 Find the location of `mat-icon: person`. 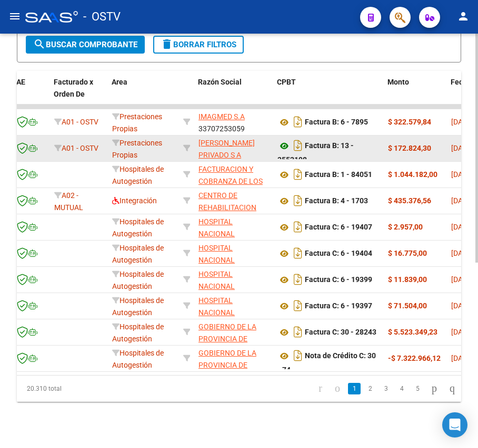

mat-icon: person is located at coordinates (463, 16).